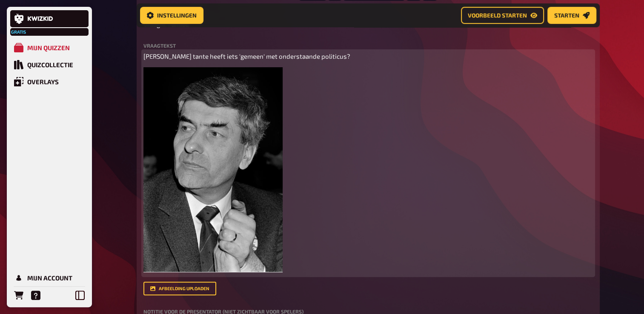 This screenshot has width=644, height=314. What do you see at coordinates (213, 169) in the screenshot?
I see `img: Schermafbeelding 2025-09-27 115923` at bounding box center [213, 169].